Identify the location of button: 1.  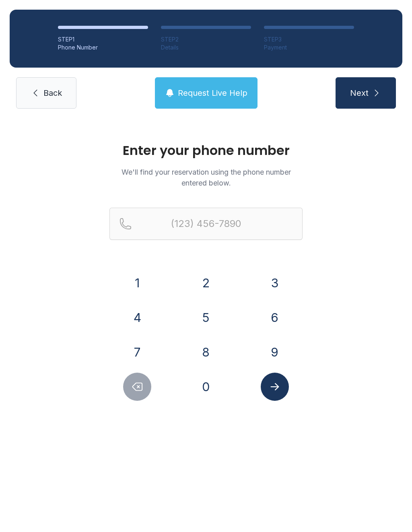
(137, 283).